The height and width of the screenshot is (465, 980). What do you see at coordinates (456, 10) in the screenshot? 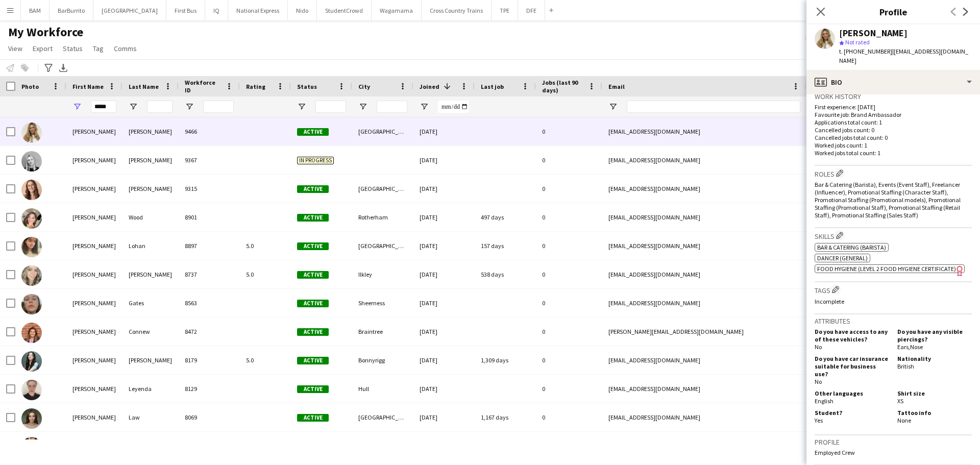
I see `button: Cross Country Trains` at bounding box center [456, 10].